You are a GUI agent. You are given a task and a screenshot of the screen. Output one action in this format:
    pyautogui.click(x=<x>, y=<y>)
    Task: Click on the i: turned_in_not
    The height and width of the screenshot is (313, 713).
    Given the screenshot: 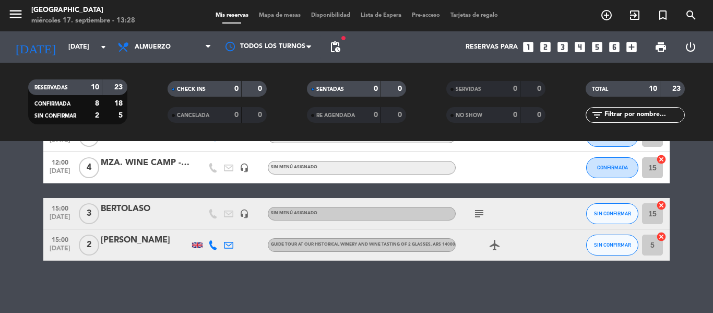 What is the action you would take?
    pyautogui.click(x=663, y=15)
    